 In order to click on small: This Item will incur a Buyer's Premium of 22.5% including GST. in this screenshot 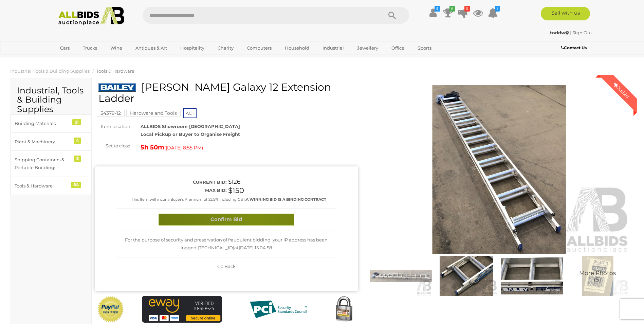, I will do `click(228, 199)`.